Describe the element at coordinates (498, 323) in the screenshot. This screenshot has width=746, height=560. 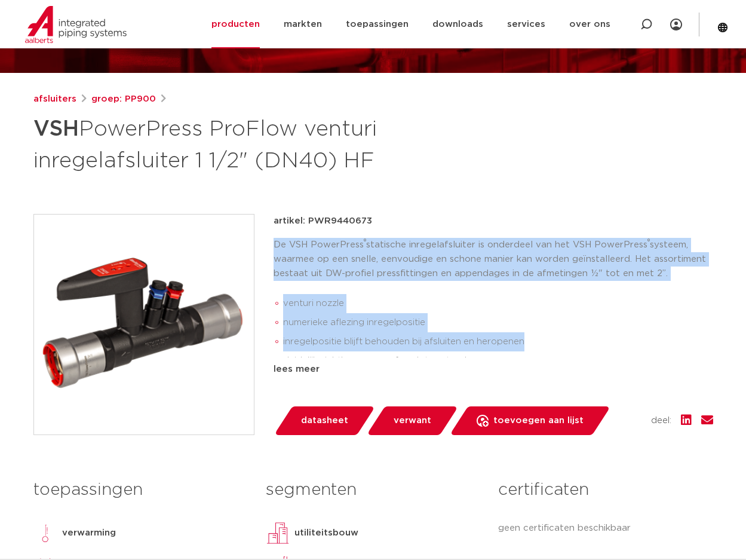
I see `li: numerieke aflezing inregelpositie` at that location.